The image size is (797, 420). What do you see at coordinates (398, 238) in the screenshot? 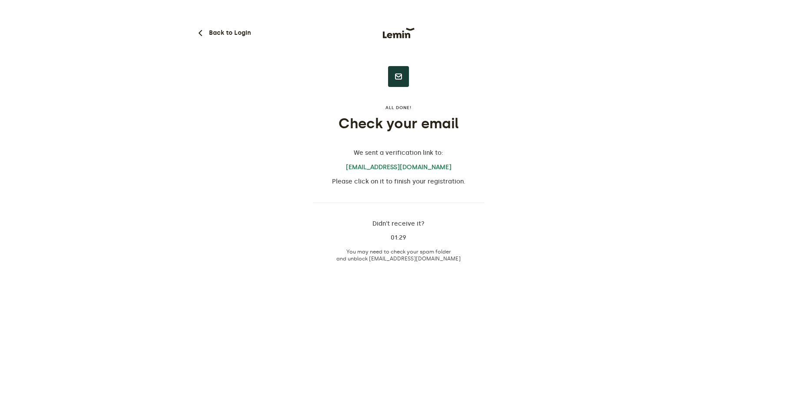
I see `p: 01:29` at bounding box center [398, 238].